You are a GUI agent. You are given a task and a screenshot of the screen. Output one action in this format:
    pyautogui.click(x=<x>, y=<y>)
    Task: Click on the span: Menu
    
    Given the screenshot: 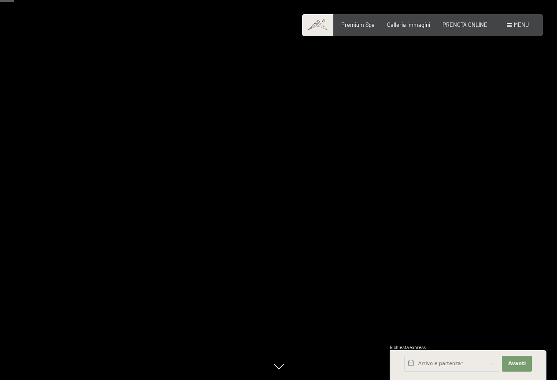 What is the action you would take?
    pyautogui.click(x=521, y=25)
    